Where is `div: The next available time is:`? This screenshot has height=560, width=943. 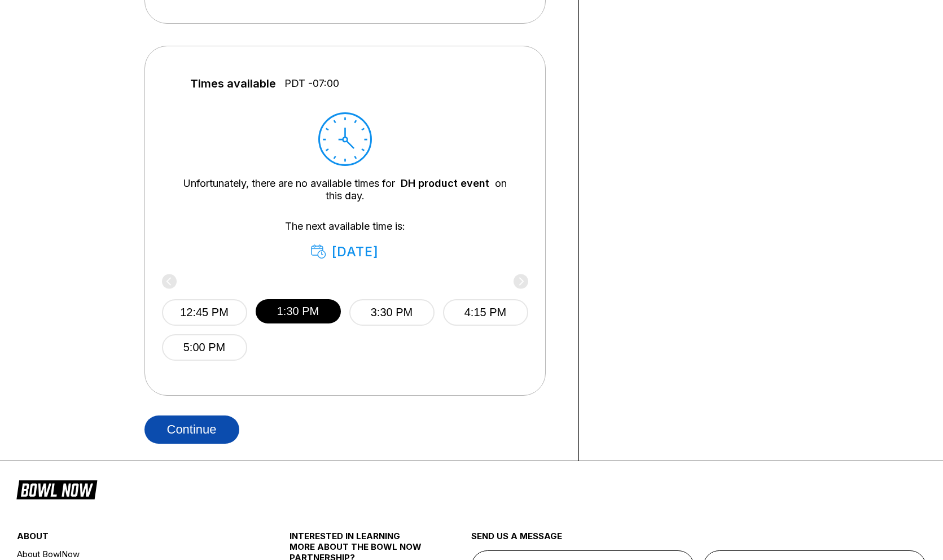
div: The next available time is: is located at coordinates (345, 240).